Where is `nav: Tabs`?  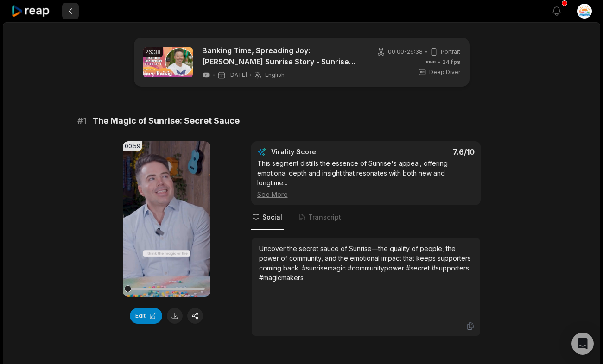
nav: Tabs is located at coordinates (366, 217).